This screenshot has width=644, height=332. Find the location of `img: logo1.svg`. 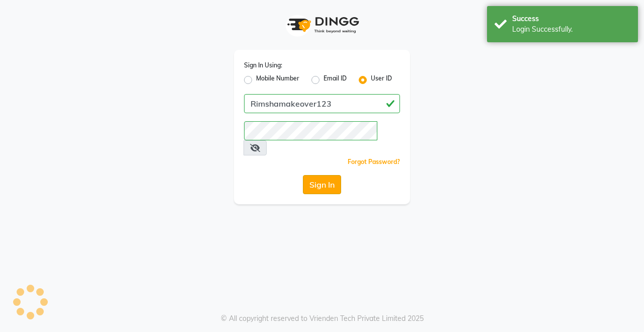

img: logo1.svg is located at coordinates (322, 25).